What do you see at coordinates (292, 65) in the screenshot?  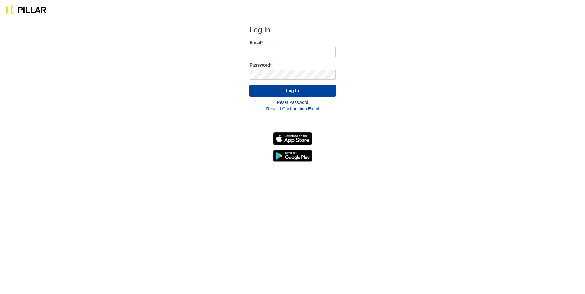 I see `label: Password` at bounding box center [292, 65].